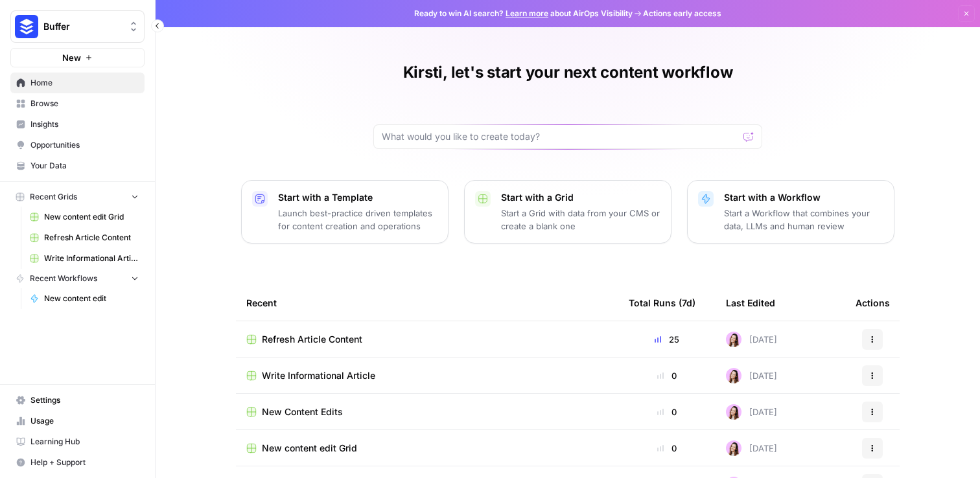  What do you see at coordinates (791, 212) in the screenshot?
I see `button: Start with a WorkflowStart a Workflow that combines your data, LLMs and human review` at bounding box center [791, 212].